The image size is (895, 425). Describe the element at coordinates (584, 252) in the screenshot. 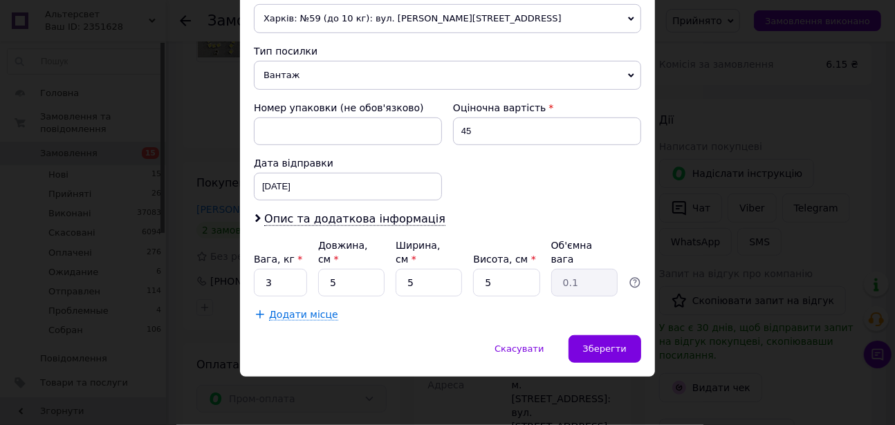

I see `div: Об'ємна вага` at that location.